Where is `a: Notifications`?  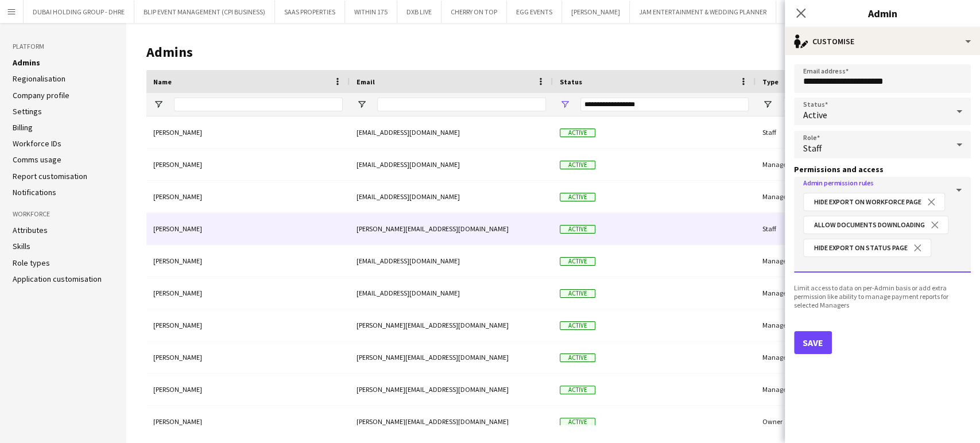 a: Notifications is located at coordinates (34, 192).